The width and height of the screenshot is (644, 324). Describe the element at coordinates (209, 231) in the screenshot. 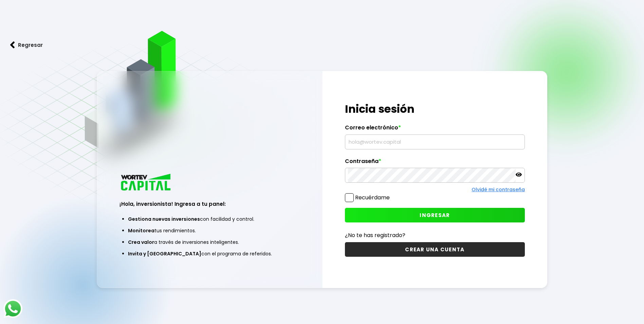

I see `li: tus rendimientos.` at that location.